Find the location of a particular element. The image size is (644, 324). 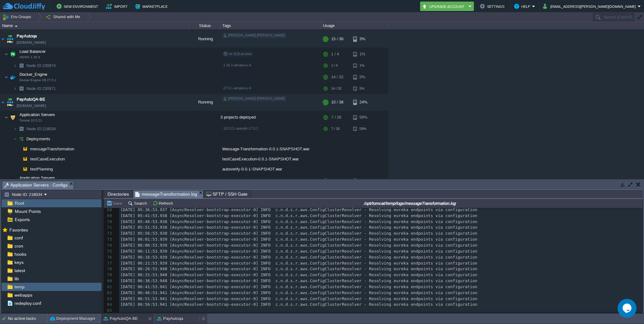

span: 230971 is located at coordinates (41, 90).